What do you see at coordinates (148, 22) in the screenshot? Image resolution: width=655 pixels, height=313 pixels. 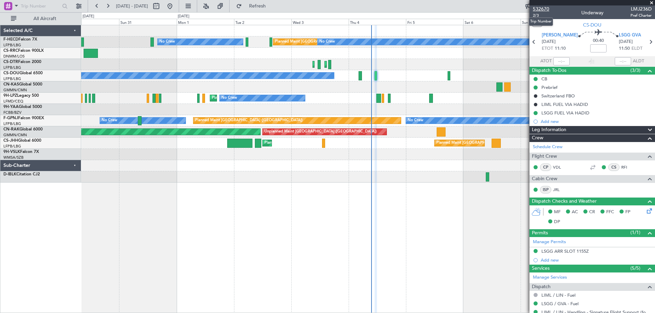 I see `div: Sun 31` at bounding box center [148, 22].